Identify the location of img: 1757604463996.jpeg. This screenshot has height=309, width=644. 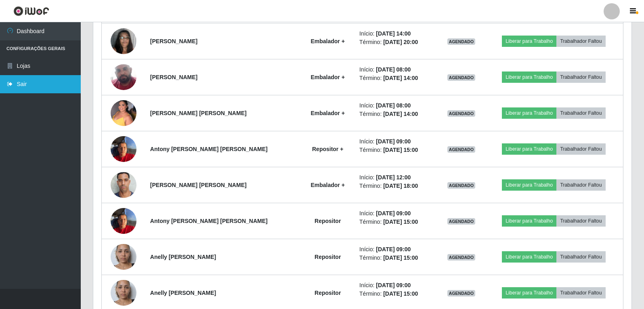
(124, 41).